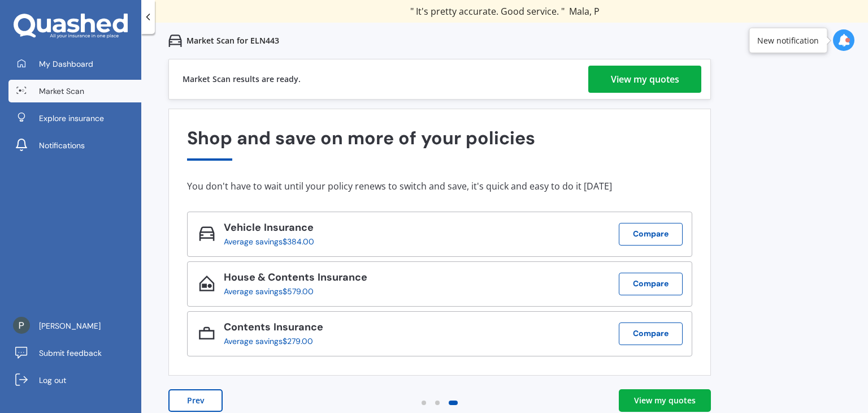 This screenshot has height=413, width=868. Describe the element at coordinates (75, 145) in the screenshot. I see `a: Notifications` at that location.